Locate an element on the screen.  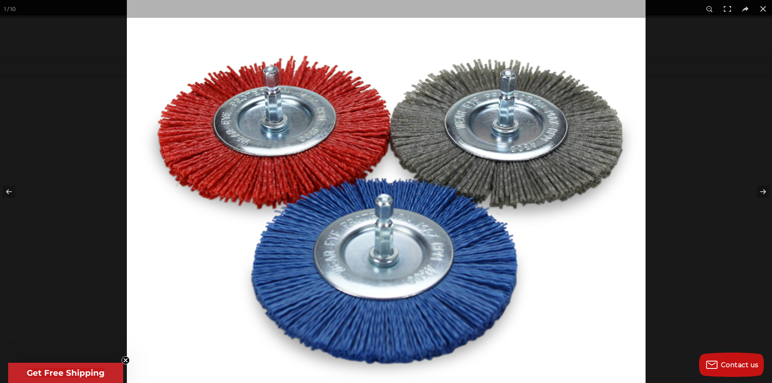
button: Next (arrow right) is located at coordinates (757, 192).